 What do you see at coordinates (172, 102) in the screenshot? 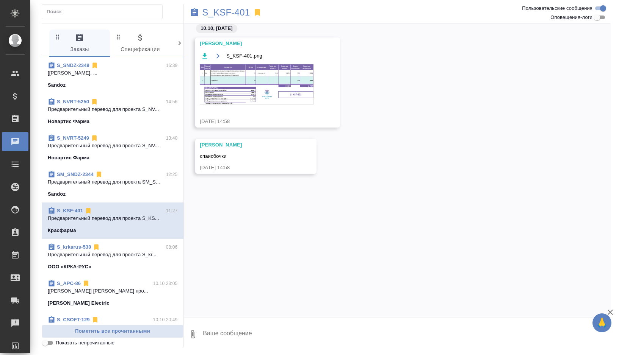
I see `p: 14:56` at bounding box center [172, 102].